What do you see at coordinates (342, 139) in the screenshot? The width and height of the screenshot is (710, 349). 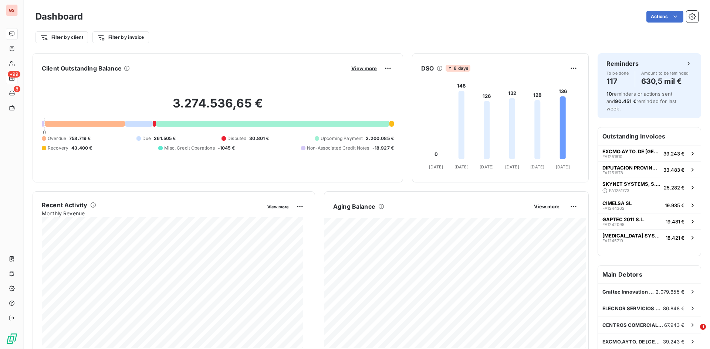 I see `span: Upcoming Payment` at bounding box center [342, 139].